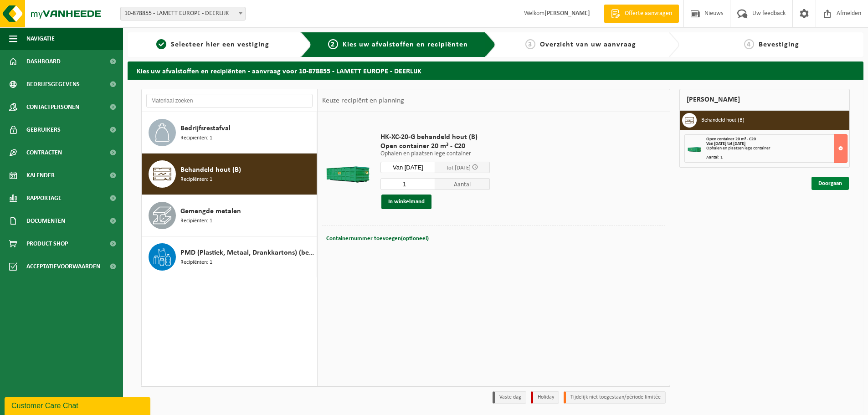  Describe the element at coordinates (405, 45) in the screenshot. I see `span: Kies uw afvalstoffen en recipiënten` at that location.